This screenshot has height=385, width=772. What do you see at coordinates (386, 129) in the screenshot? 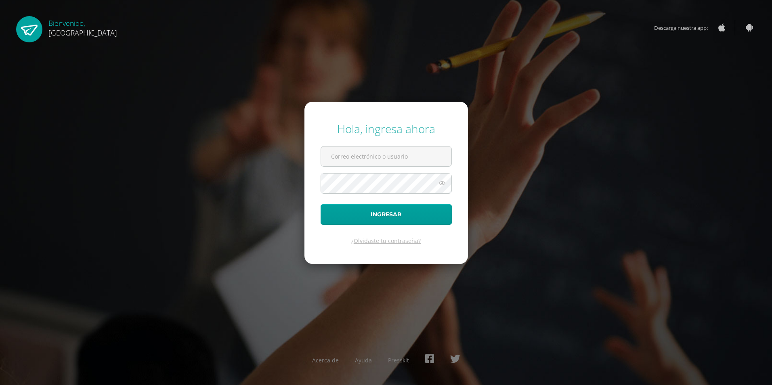
I see `div: Hola, ingresa ahora` at bounding box center [386, 129].